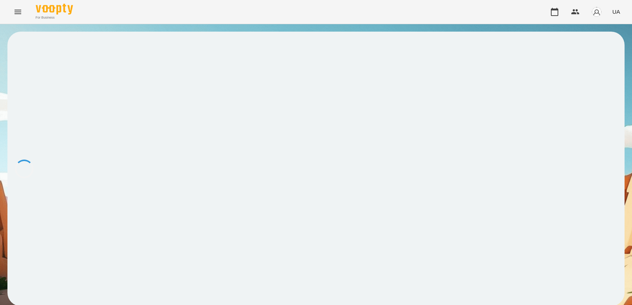 The width and height of the screenshot is (632, 305). What do you see at coordinates (54, 18) in the screenshot?
I see `span: For Business` at bounding box center [54, 18].